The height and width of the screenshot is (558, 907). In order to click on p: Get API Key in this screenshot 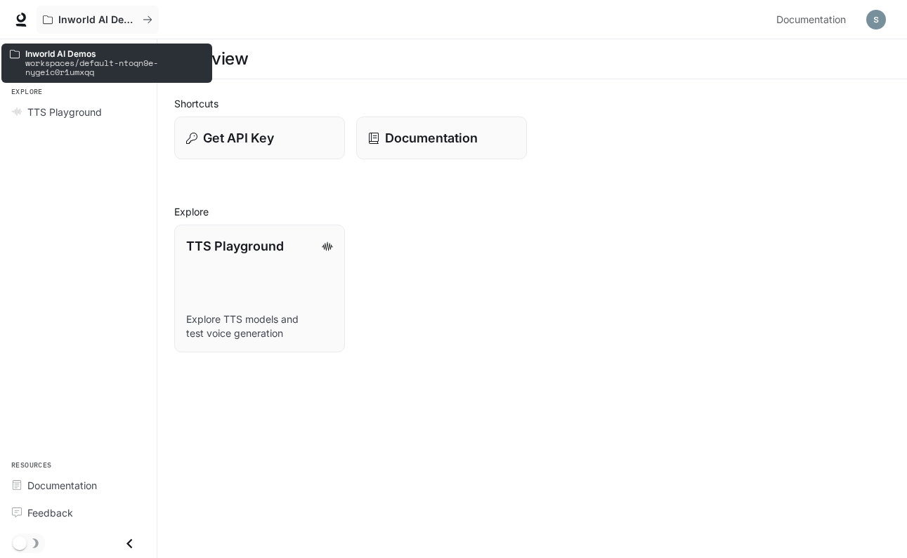, I will do `click(238, 138)`.